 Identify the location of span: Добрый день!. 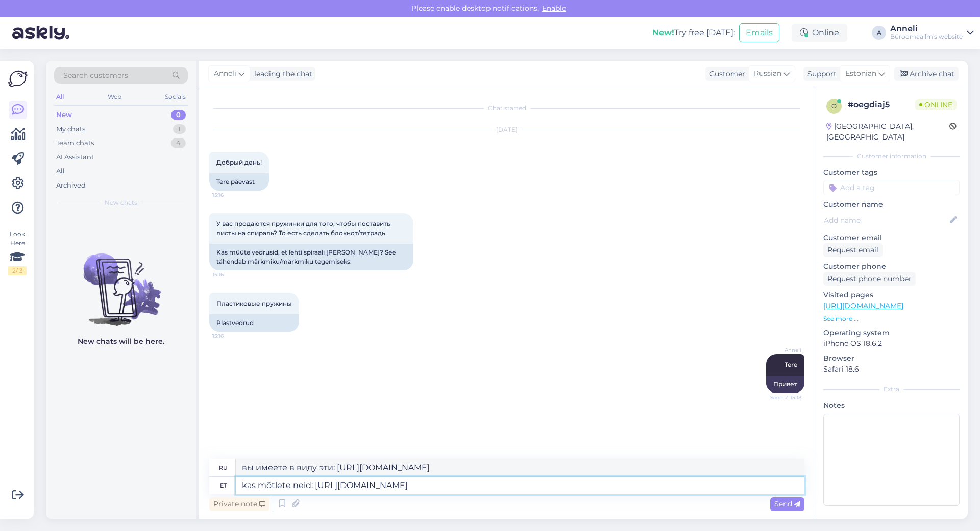
(239, 162).